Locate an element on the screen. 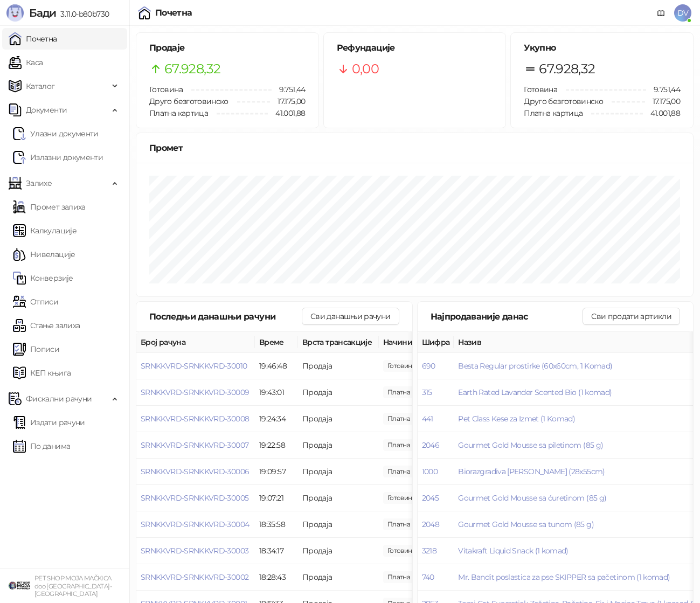 The width and height of the screenshot is (700, 603). a: Документација is located at coordinates (661, 13).